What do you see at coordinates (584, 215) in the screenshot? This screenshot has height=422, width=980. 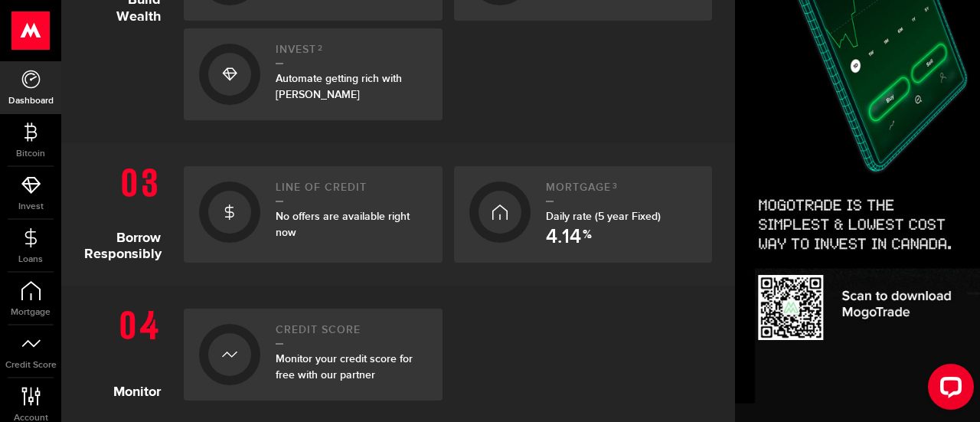 I see `a: Mortgage3Daily rate (5 year Fixed) 4.14 %` at bounding box center [584, 215].